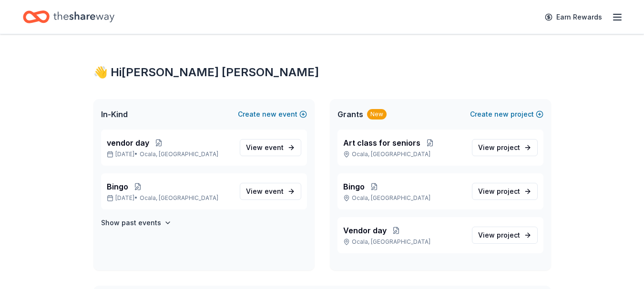  Describe the element at coordinates (377, 114) in the screenshot. I see `div: New` at that location.